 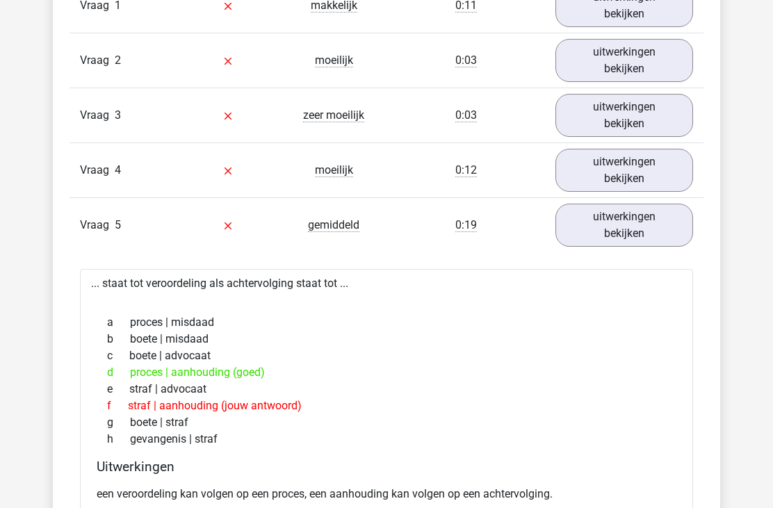 What do you see at coordinates (118, 322) in the screenshot?
I see `span: a` at bounding box center [118, 322].